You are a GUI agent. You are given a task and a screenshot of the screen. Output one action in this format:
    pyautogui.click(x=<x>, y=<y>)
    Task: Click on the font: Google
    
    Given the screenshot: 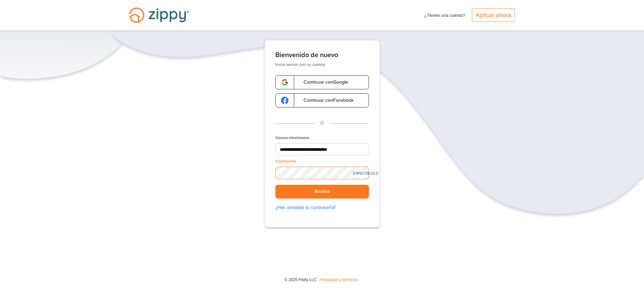 What is the action you would take?
    pyautogui.click(x=340, y=82)
    